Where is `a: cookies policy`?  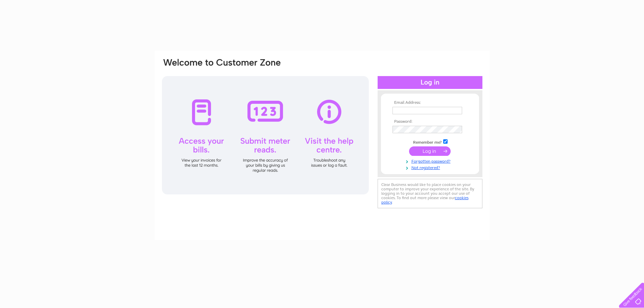
a: cookies policy is located at coordinates (425, 200).